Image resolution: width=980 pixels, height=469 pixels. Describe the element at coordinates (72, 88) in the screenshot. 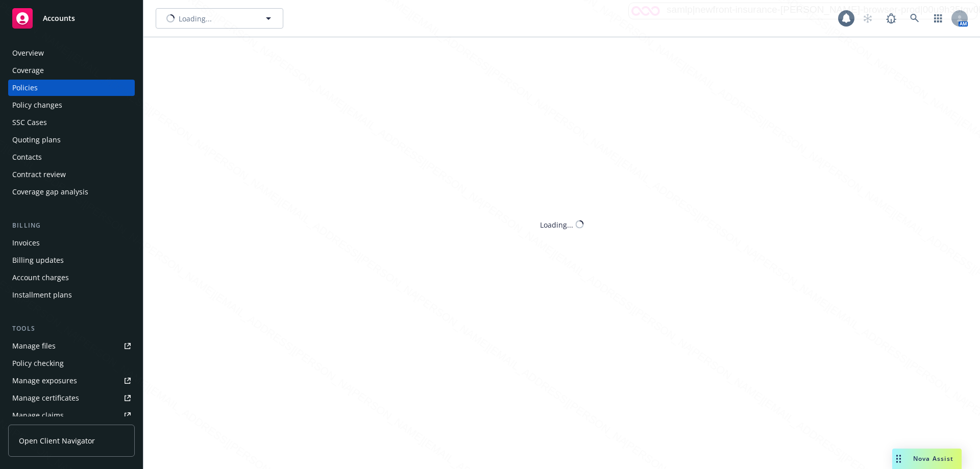

I see `a: Policies` at that location.